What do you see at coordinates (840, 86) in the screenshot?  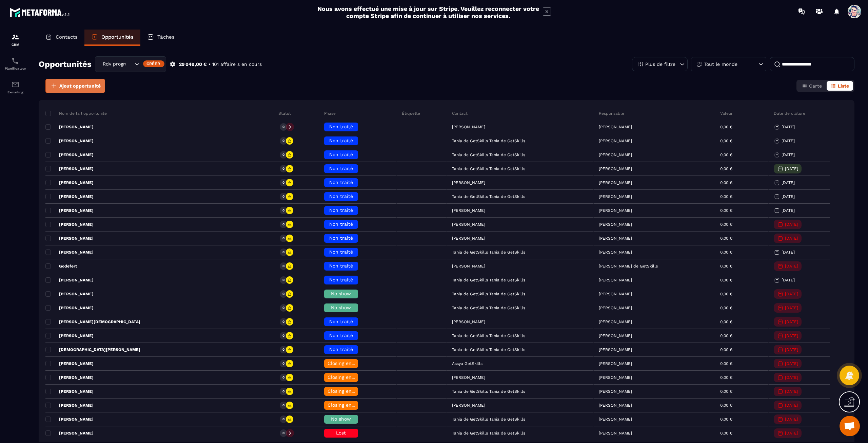 I see `button: Liste` at bounding box center [840, 86].